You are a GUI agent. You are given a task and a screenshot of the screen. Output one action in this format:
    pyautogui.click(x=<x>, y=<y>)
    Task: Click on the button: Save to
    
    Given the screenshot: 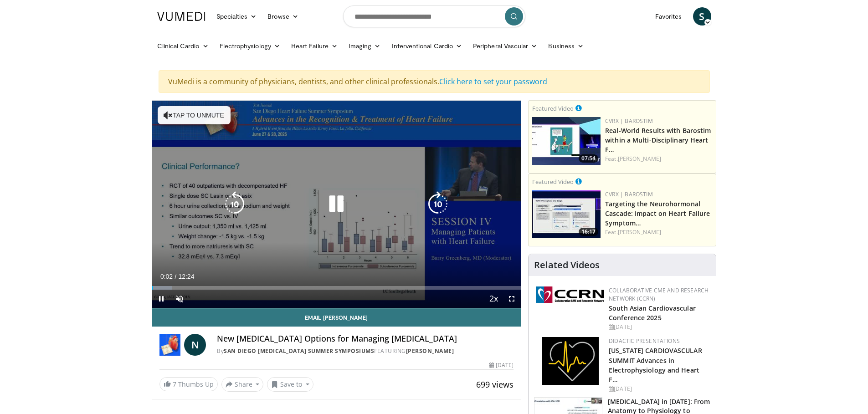 What is the action you would take?
    pyautogui.click(x=290, y=384)
    